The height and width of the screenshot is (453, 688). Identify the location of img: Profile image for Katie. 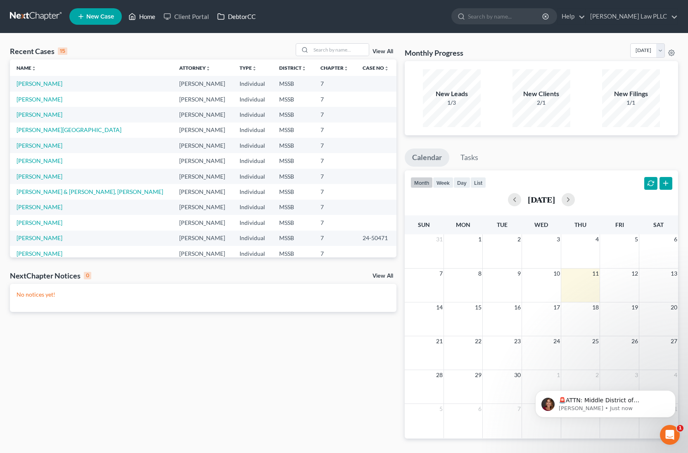
(25, 31).